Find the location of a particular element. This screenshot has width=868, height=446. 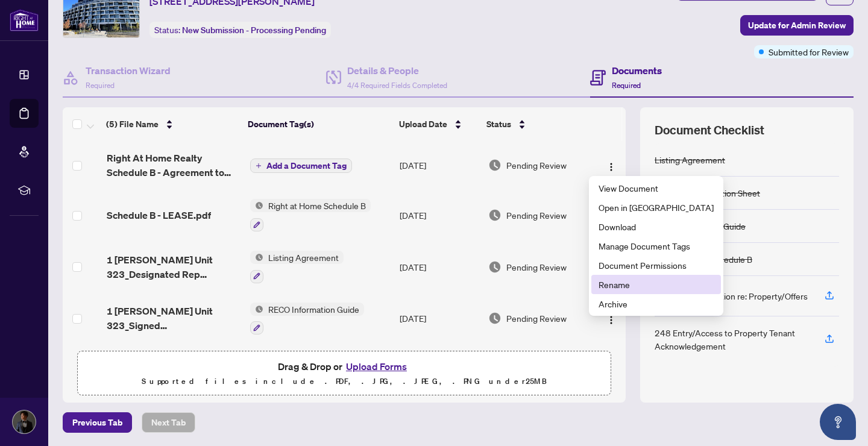

span: Manage Document Tags is located at coordinates (655, 246).